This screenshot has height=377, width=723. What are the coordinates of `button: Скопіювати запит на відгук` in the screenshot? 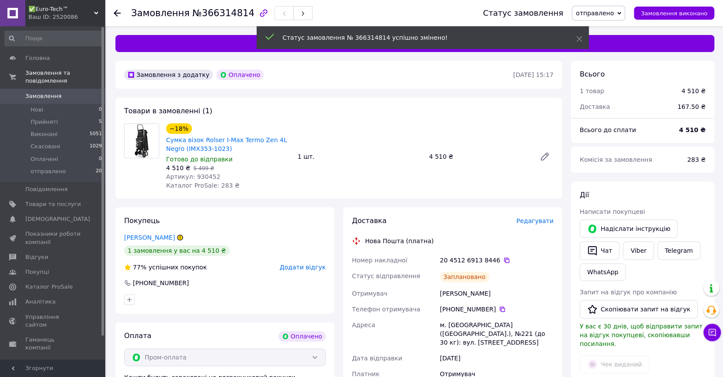 It's located at (639, 309).